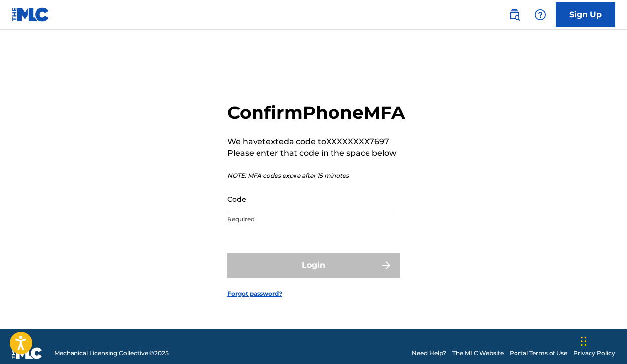  What do you see at coordinates (316, 176) in the screenshot?
I see `p: NOTE: MFA codes expire after 15 minutes` at bounding box center [316, 176].